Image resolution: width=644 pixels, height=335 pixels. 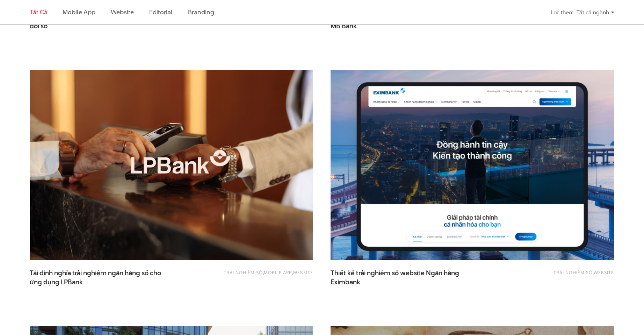 I want to click on span: Eximbank, so click(x=345, y=282).